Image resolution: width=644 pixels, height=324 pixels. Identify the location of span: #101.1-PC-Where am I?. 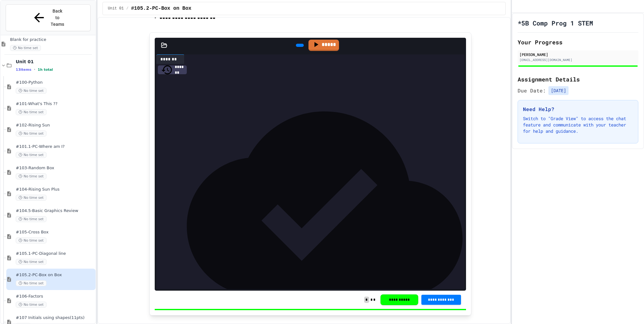
(55, 147).